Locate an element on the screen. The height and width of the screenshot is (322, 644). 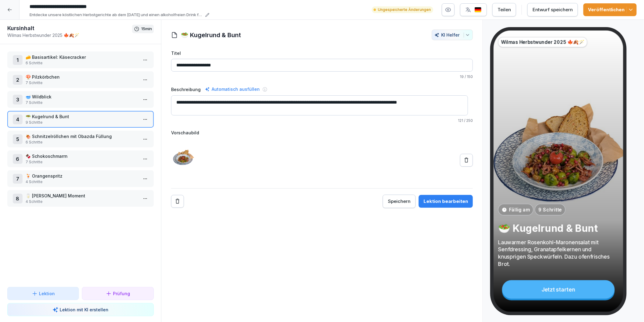
div: 6🍫 Schokoschmarrn7 Schritte is located at coordinates (80, 159).